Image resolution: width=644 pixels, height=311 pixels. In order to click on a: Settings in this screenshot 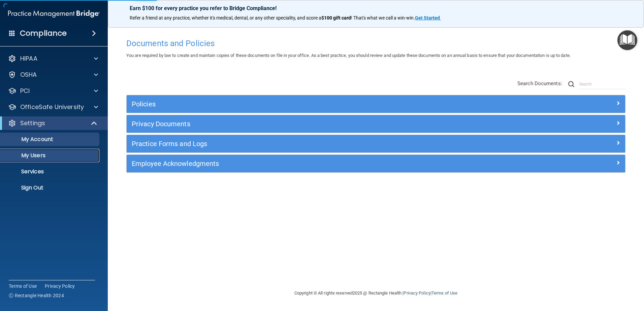, I will do `click(53, 123)`.